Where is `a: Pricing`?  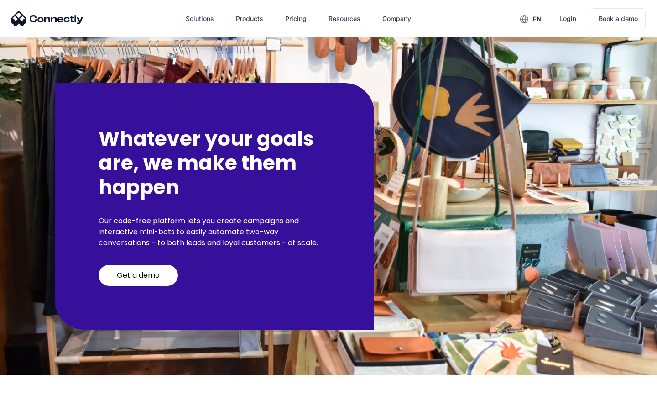 a: Pricing is located at coordinates (296, 19).